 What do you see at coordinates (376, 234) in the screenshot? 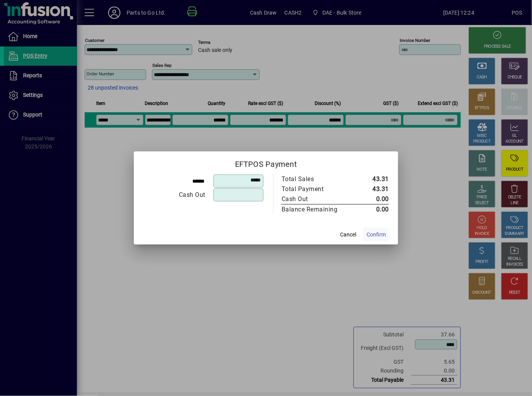
I see `button: Confirm` at bounding box center [376, 234].